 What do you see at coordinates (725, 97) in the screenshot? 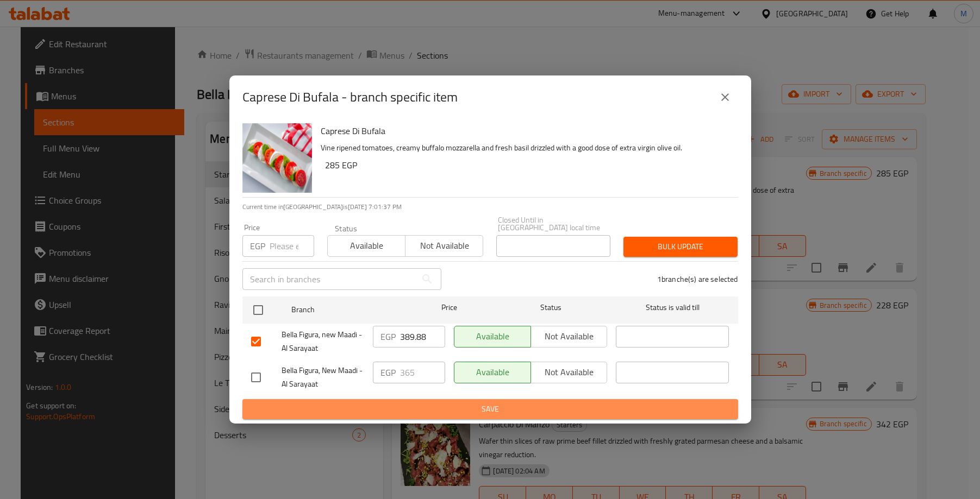
I see `button: close` at bounding box center [725, 97].